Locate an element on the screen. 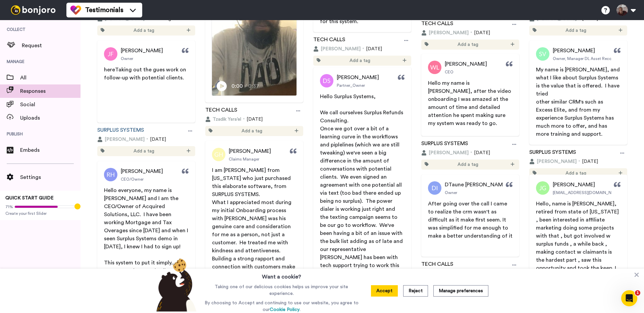 This screenshot has width=644, height=313. button: Manage preferences is located at coordinates (461, 291).